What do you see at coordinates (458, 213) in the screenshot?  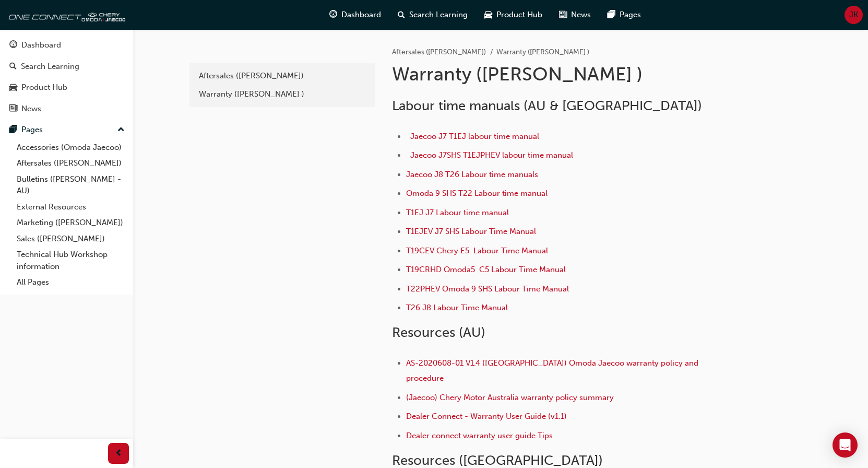 I see `a: T1EJ J7 Labour time manual` at bounding box center [458, 213].